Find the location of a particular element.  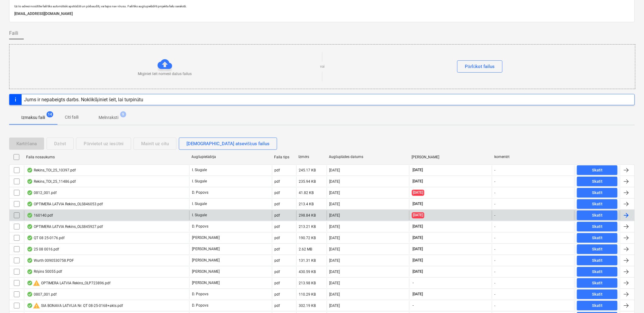

div: 110.29 KB is located at coordinates (308, 294).